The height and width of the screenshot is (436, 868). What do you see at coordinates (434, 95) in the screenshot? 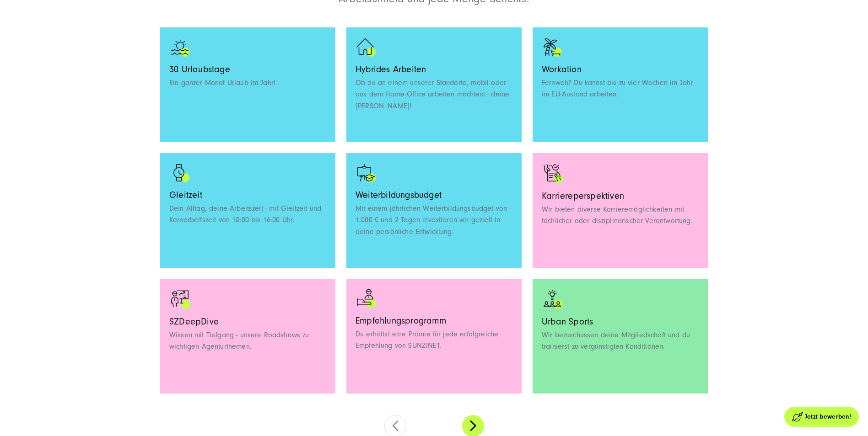
I see `p: Ob du an einem unserer Standorte, mobil oder aus dem Home-Office arbeiten möchtest - deine [PERSO...` at bounding box center [434, 95].